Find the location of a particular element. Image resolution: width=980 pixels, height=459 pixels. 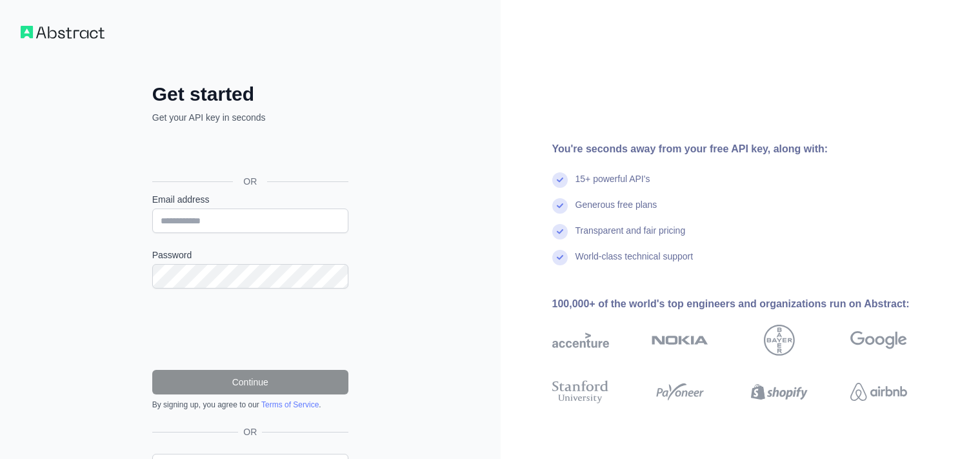

div: You're seconds away from your free API key, along with: is located at coordinates (750, 149).